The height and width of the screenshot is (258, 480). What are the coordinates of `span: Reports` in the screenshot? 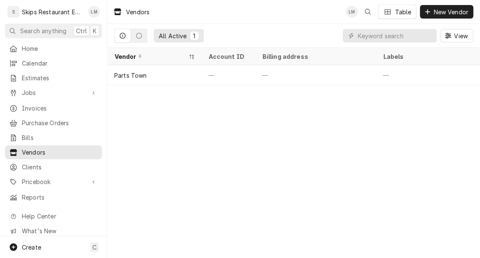 It's located at (60, 197).